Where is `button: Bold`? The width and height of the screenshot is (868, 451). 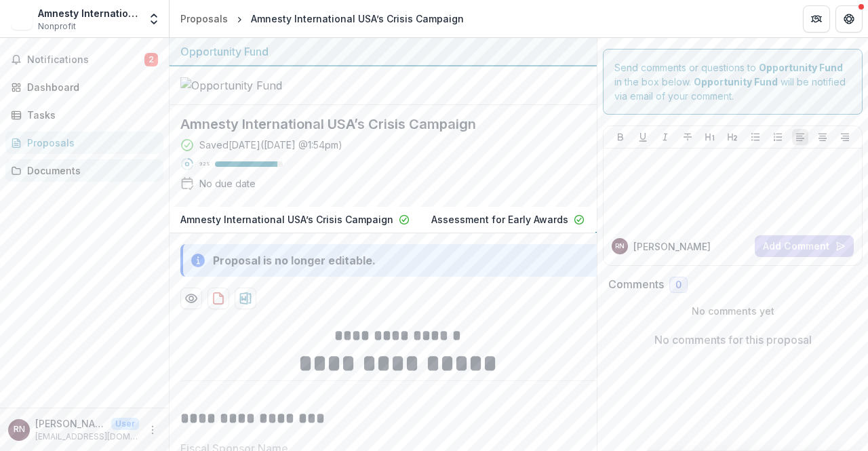 button: Bold is located at coordinates (621, 137).